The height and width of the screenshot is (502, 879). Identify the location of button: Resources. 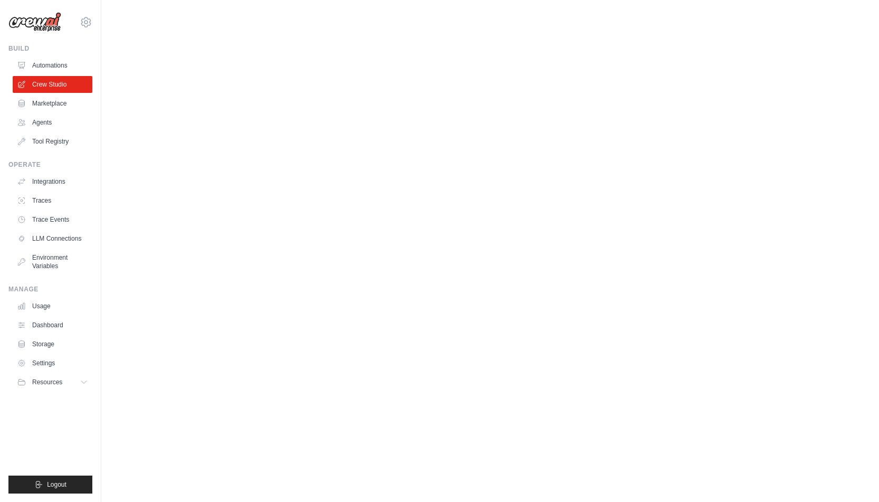
(52, 382).